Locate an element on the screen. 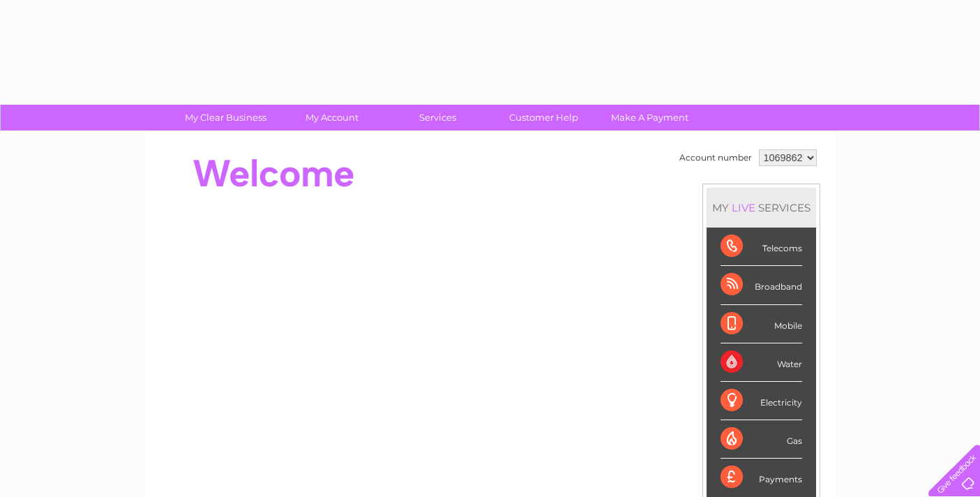 The width and height of the screenshot is (980, 497). div: Telecoms is located at coordinates (761, 246).